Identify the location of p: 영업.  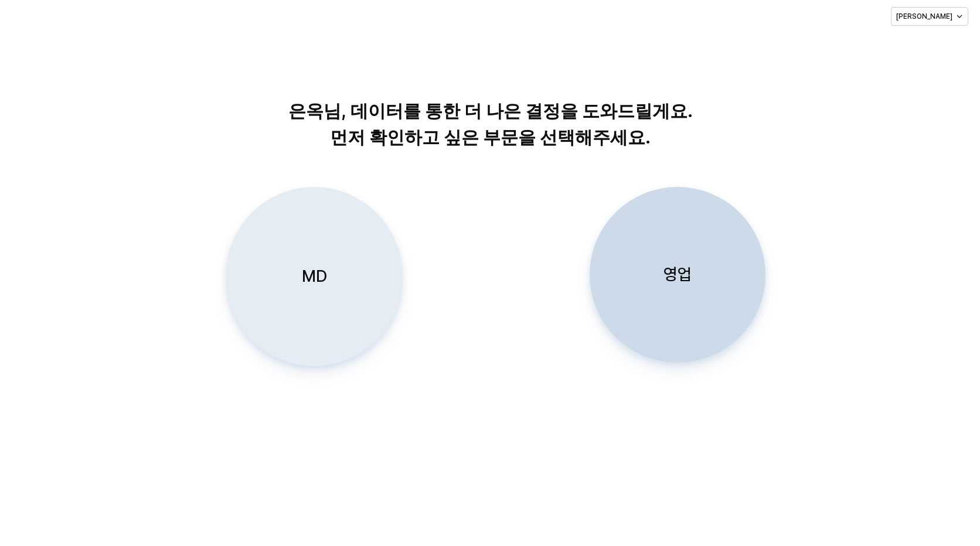
(677, 274).